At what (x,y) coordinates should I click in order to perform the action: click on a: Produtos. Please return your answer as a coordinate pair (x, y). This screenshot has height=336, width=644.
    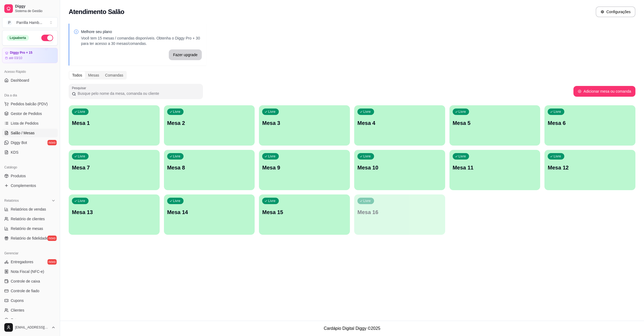
    Looking at the image, I should click on (30, 176).